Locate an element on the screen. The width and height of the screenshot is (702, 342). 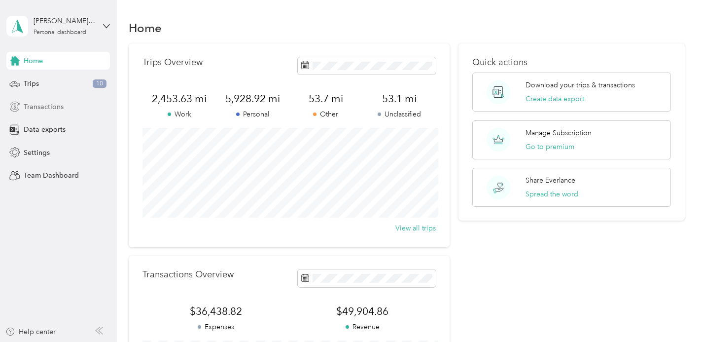
p: Transactions Overview is located at coordinates (188, 274).